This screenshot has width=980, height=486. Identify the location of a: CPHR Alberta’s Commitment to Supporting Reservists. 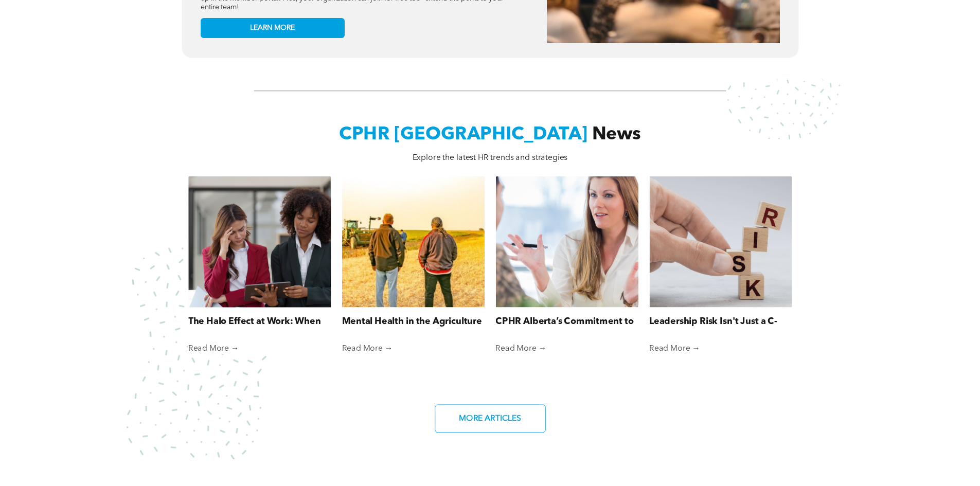
(566, 321).